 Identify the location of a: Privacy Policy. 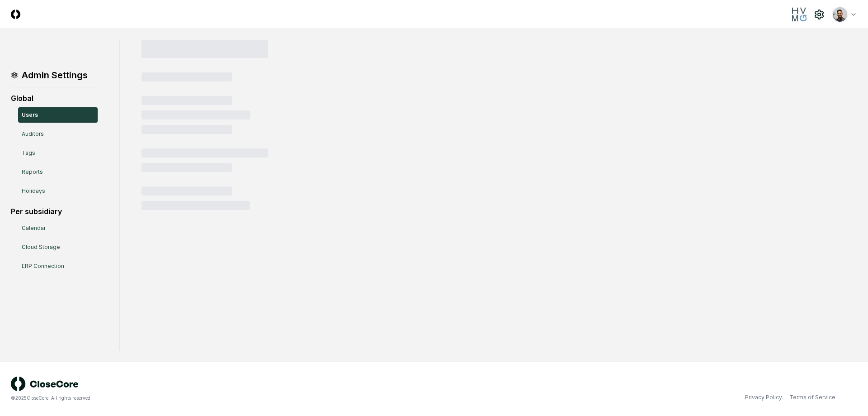
(764, 398).